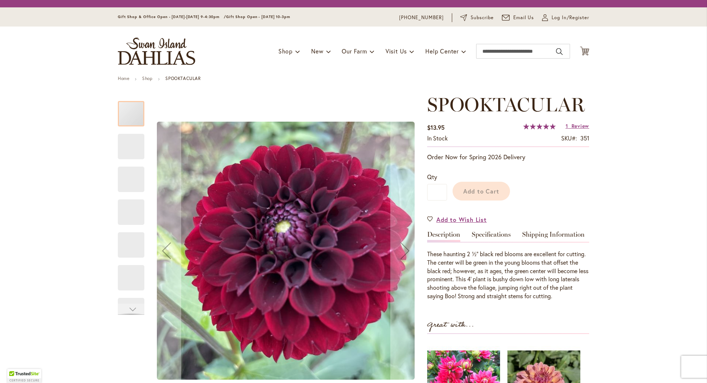 Image resolution: width=707 pixels, height=383 pixels. I want to click on strong: SPOOKTACULAR, so click(183, 78).